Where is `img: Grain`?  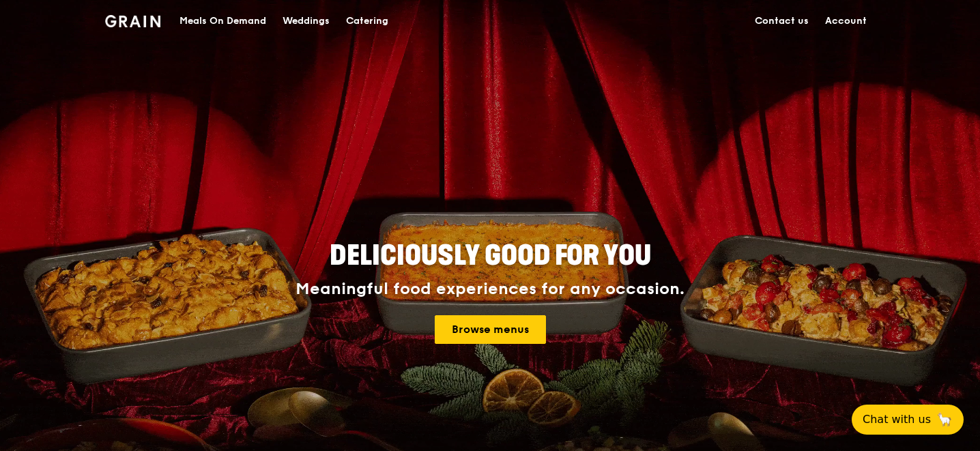 img: Grain is located at coordinates (133, 21).